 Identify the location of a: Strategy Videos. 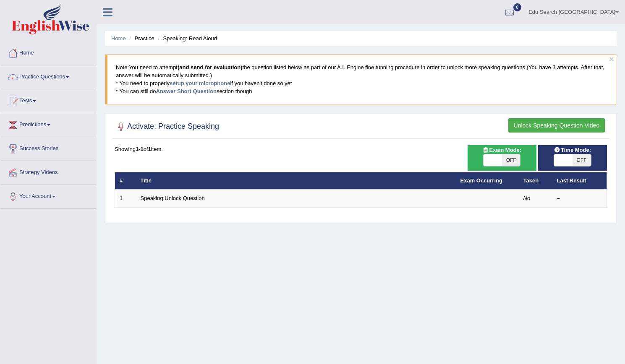
(48, 172).